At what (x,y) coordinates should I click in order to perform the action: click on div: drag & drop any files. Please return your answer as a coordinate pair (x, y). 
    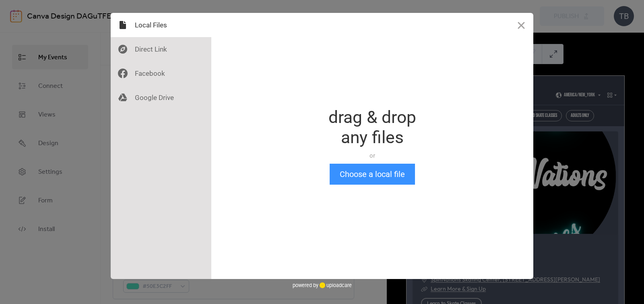
    Looking at the image, I should click on (372, 127).